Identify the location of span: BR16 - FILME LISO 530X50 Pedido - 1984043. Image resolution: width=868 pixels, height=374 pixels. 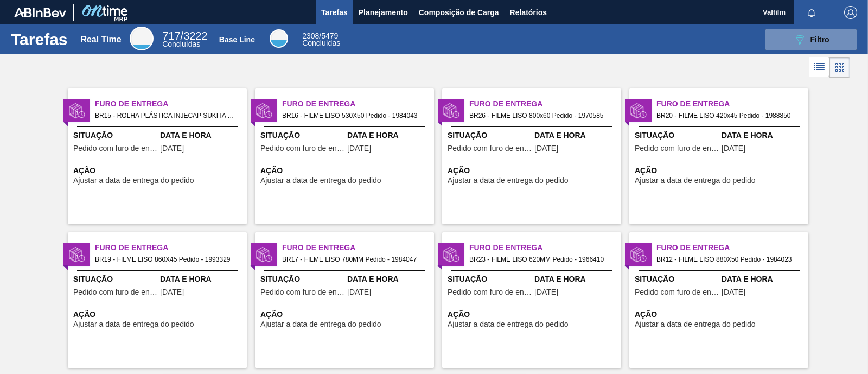
(354, 115).